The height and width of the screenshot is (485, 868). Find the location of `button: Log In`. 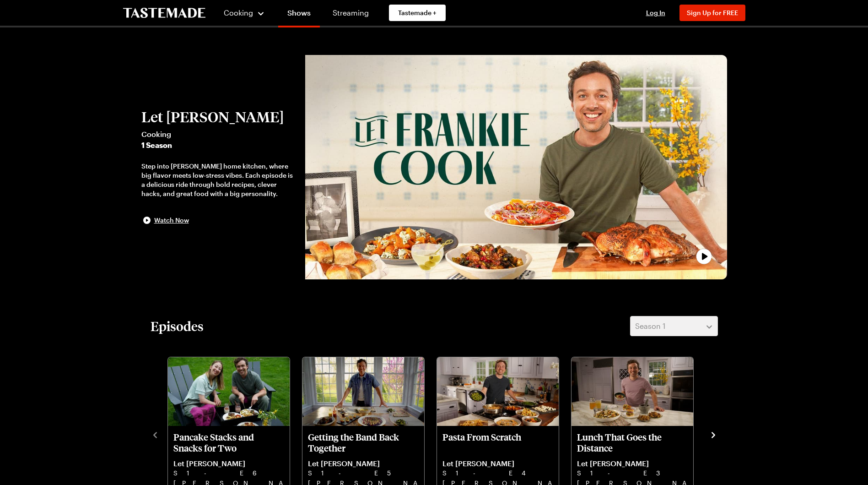

button: Log In is located at coordinates (655, 13).